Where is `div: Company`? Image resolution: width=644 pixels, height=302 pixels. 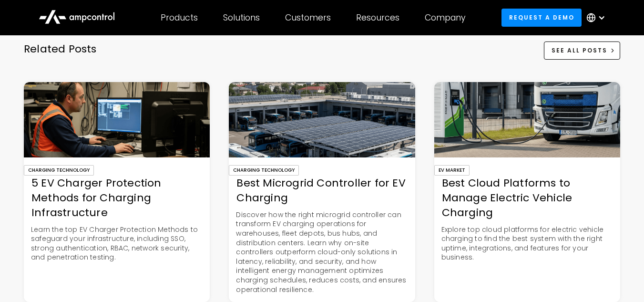
div: Company is located at coordinates (445, 17).